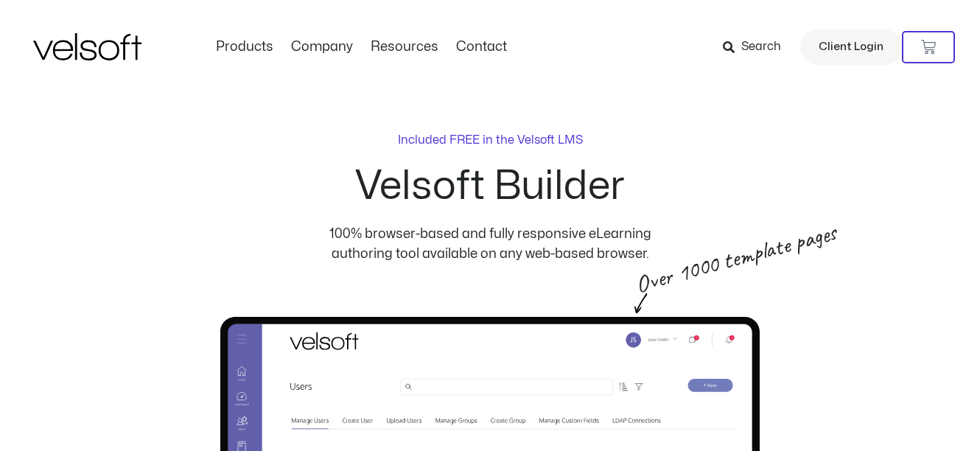 The width and height of the screenshot is (980, 451). What do you see at coordinates (851, 47) in the screenshot?
I see `a: Client Login` at bounding box center [851, 47].